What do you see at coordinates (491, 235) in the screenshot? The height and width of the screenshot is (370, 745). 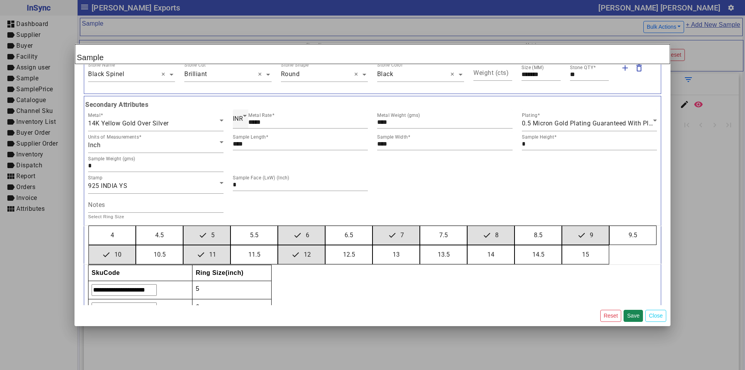 I see `button: 8` at bounding box center [491, 235].